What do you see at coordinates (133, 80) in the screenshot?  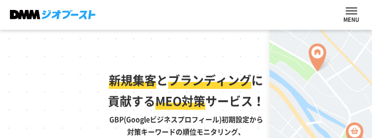 I see `span: 新規集客` at bounding box center [133, 80].